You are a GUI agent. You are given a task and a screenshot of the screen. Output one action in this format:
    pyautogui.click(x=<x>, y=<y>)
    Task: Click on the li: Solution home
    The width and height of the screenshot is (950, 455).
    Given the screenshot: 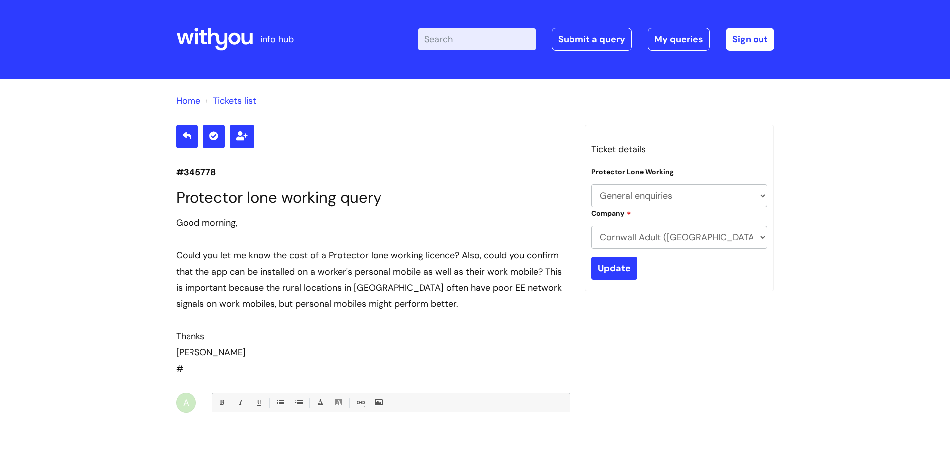 What is the action you would take?
    pyautogui.click(x=188, y=101)
    